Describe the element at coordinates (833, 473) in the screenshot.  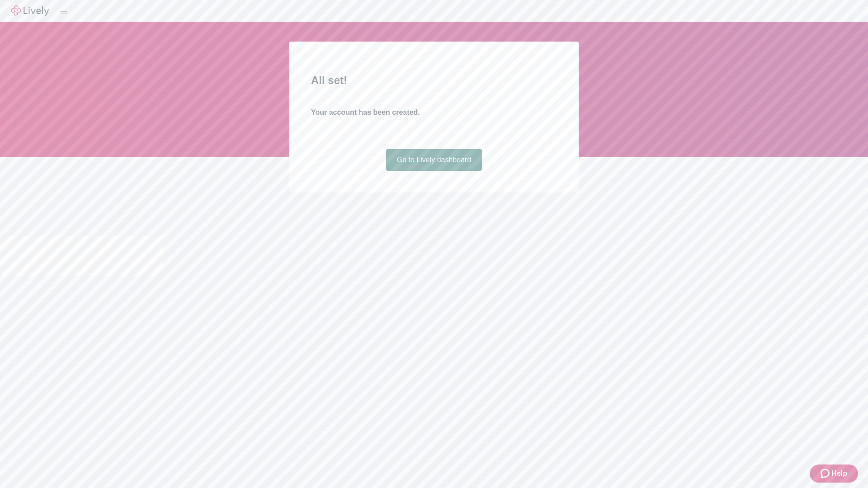
I see `button: Zendesk support iconHelp` at that location.